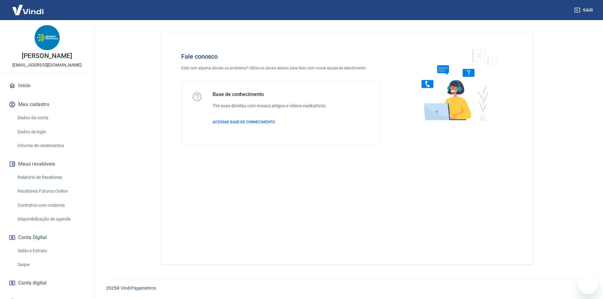  What do you see at coordinates (138, 288) in the screenshot?
I see `a: Vindi Pagamentos` at bounding box center [138, 288].